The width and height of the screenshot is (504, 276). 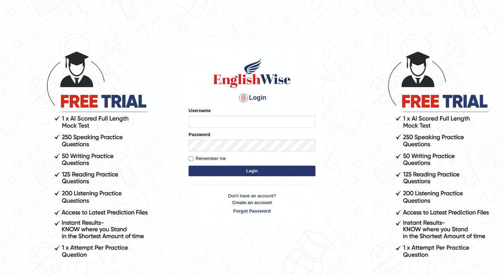 I want to click on label: Remember me, so click(x=207, y=159).